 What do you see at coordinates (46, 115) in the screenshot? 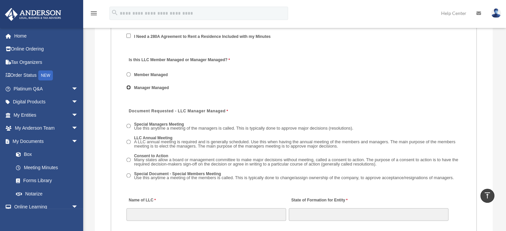
I see `a: My Entitiesarrow_drop_down` at bounding box center [46, 115].